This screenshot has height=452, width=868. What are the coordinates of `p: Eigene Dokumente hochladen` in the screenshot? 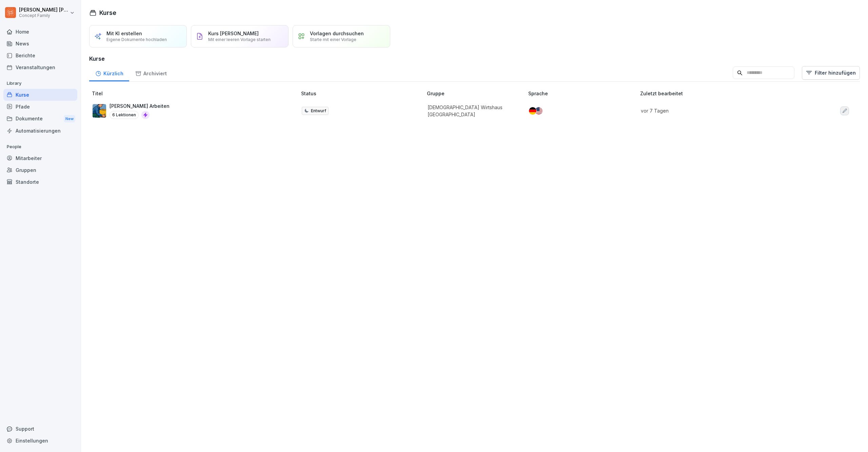 It's located at (137, 40).